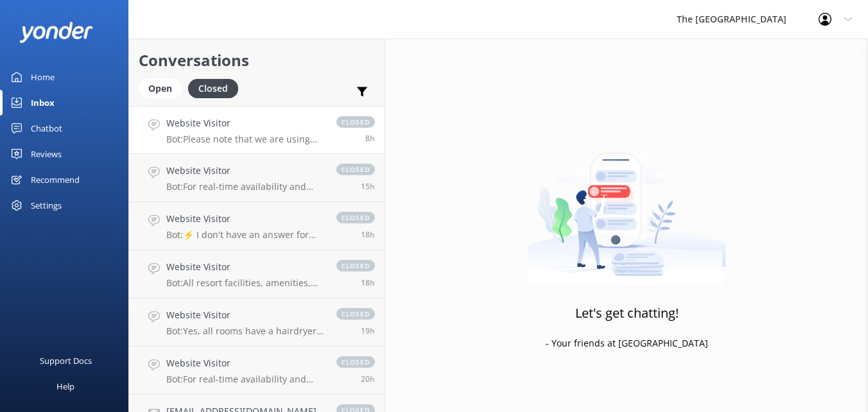  Describe the element at coordinates (213, 89) in the screenshot. I see `div: Closed` at that location.